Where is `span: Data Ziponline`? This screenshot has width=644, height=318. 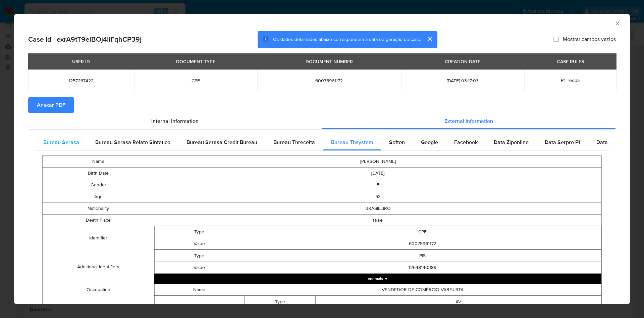
span: Data Ziponline is located at coordinates (511, 142).